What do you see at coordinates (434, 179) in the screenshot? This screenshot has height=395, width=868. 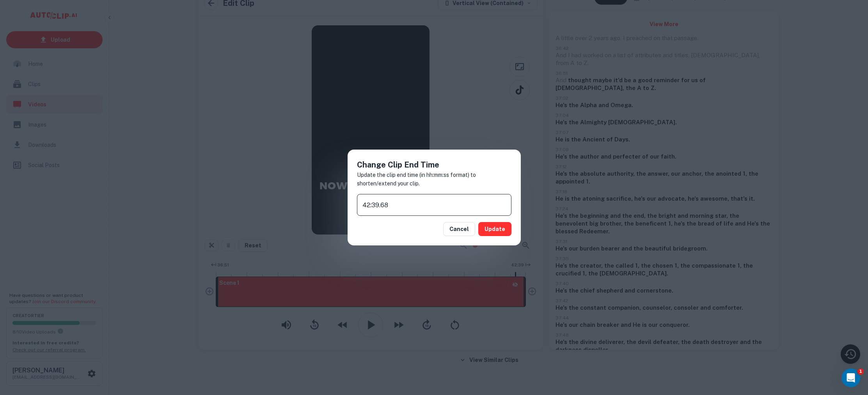 I see `p: Update the clip end time (in hh:mm:ss format) to shorten/extend your clip.` at bounding box center [434, 179].